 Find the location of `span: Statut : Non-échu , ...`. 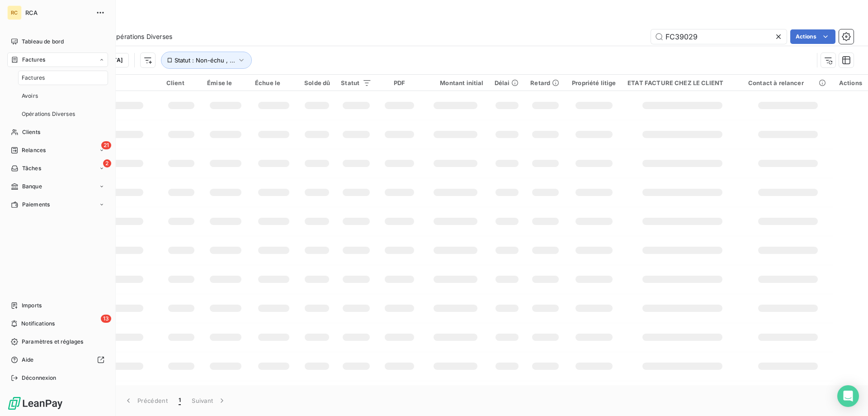

span: Statut : Non-échu , ... is located at coordinates (205, 60).